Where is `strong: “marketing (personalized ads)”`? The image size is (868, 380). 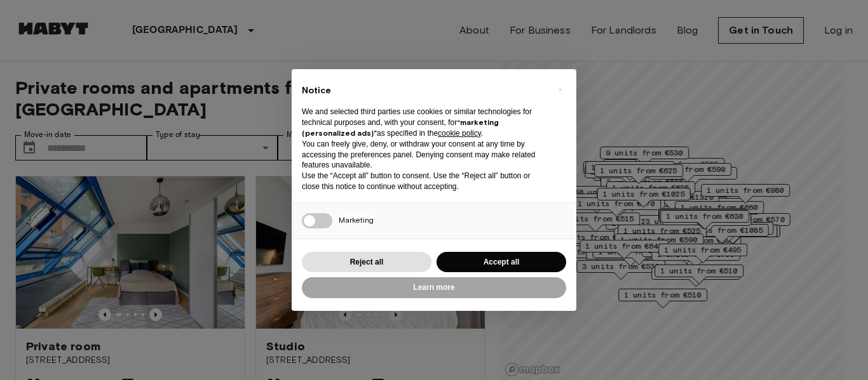
strong: “marketing (personalized ads)” is located at coordinates (400, 128).